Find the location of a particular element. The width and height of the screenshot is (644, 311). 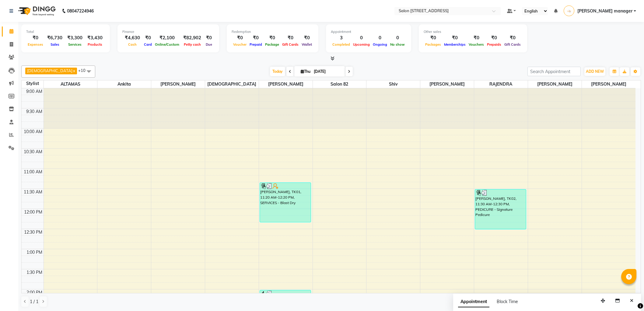

div: ₹3,430 is located at coordinates (95, 38).